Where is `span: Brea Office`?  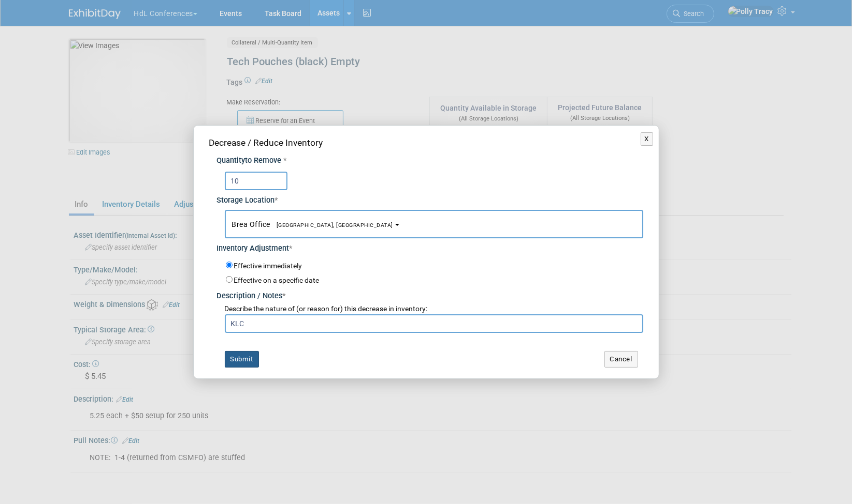 span: Brea Office is located at coordinates (313, 225).